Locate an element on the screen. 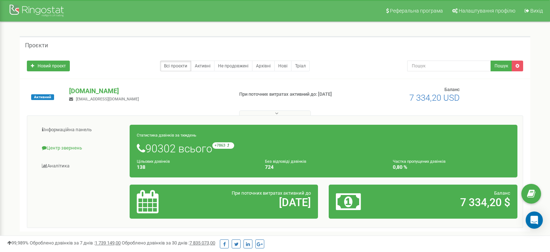 This screenshot has height=252, width=550. small: Частка пропущених дзвінків is located at coordinates (419, 161).